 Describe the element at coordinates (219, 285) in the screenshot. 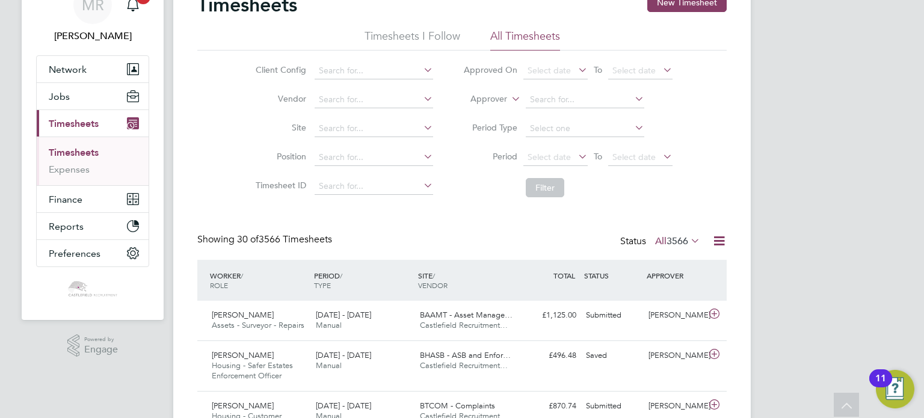

I see `span: ROLE` at that location.